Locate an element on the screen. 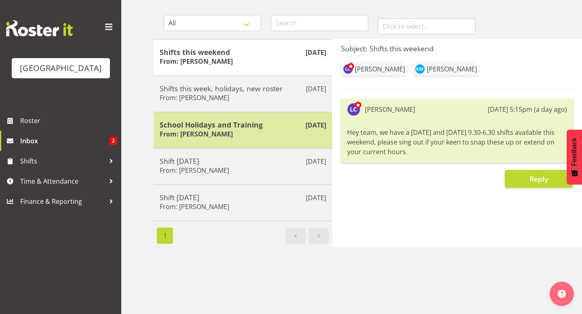  span: Reply is located at coordinates (539, 179).